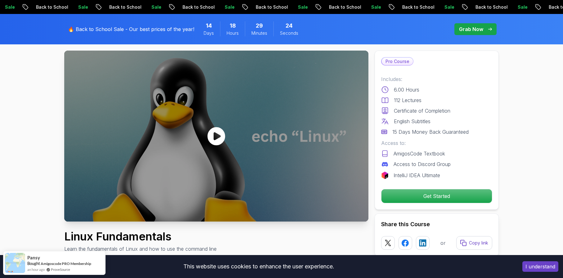 The image size is (563, 278). What do you see at coordinates (259, 266) in the screenshot?
I see `div: This website uses cookies to enhance the user experience.` at bounding box center [259, 266].